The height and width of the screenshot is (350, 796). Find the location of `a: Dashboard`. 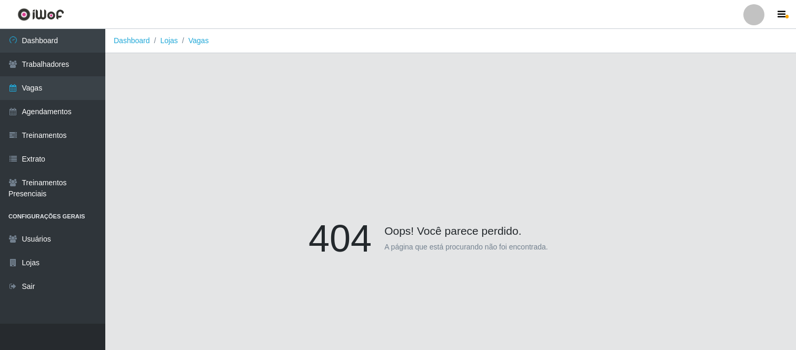

a: Dashboard is located at coordinates (132, 41).